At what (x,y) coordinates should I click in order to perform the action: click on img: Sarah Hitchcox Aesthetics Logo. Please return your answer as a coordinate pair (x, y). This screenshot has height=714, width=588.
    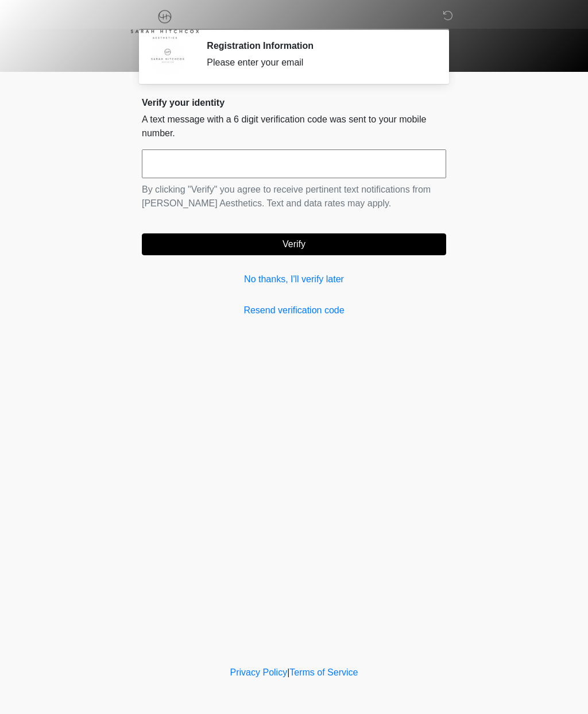
    Looking at the image, I should click on (165, 24).